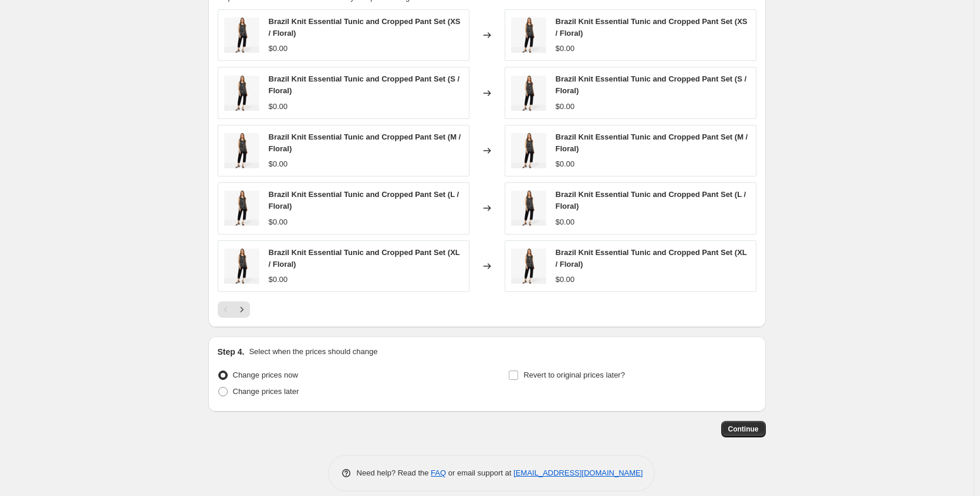  What do you see at coordinates (438, 473) in the screenshot?
I see `a: FAQ` at bounding box center [438, 473].